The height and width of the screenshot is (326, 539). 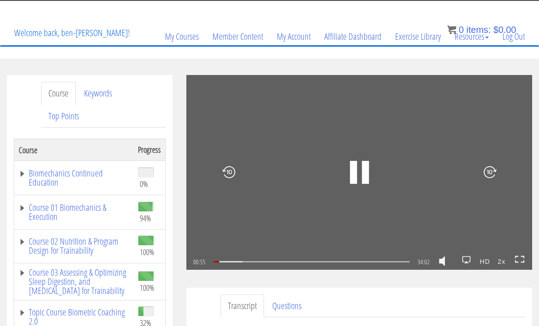 What do you see at coordinates (98, 93) in the screenshot?
I see `a: Keywords` at bounding box center [98, 93].